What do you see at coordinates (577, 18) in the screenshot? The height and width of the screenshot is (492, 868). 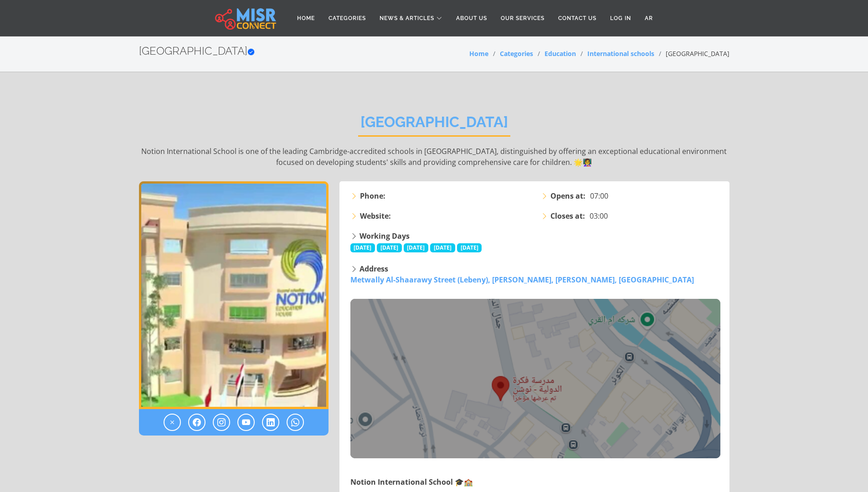 I see `a: Contact Us` at bounding box center [577, 18].